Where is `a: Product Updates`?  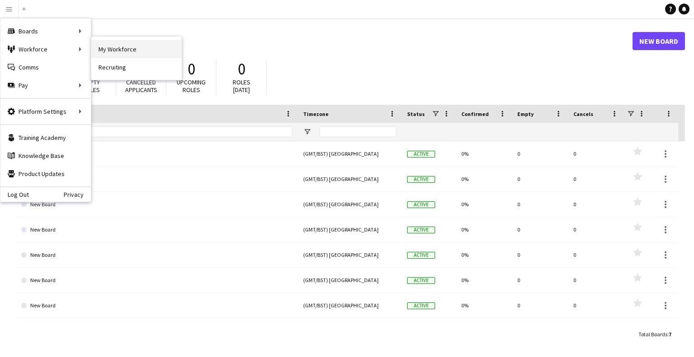 a: Product Updates is located at coordinates (46, 174).